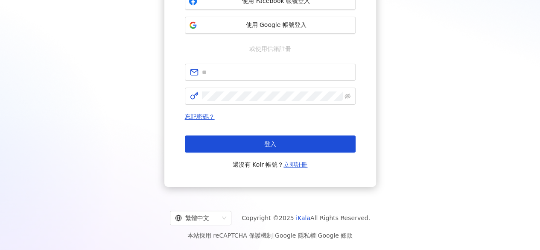 Image resolution: width=540 pixels, height=250 pixels. Describe the element at coordinates (270, 164) in the screenshot. I see `span: 還沒有 Kolr 帳號？` at that location.